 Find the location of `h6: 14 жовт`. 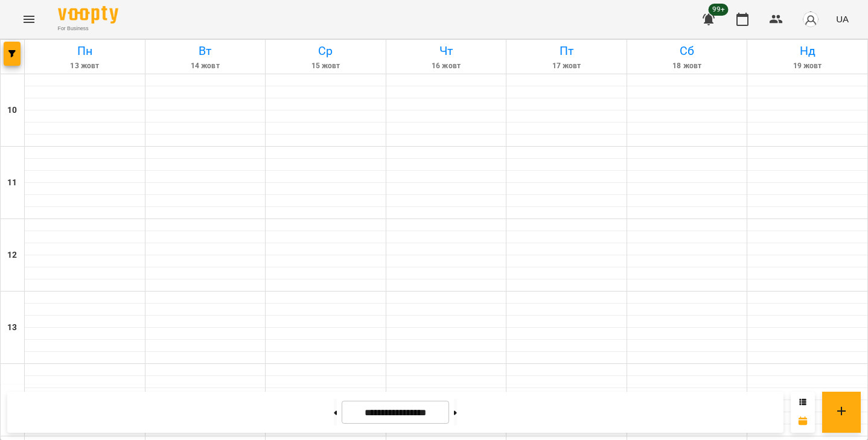

h6: 14 жовт is located at coordinates (205, 66).